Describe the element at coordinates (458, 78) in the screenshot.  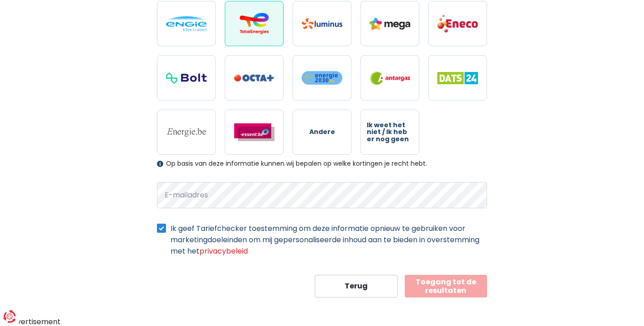
I see `img: Dats 24` at that location.